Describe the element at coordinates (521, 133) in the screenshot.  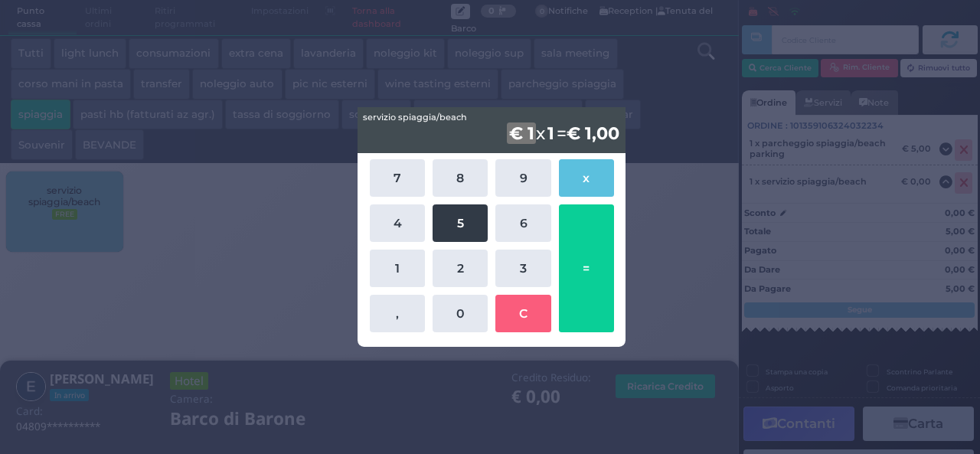
I see `b: € 1` at that location.